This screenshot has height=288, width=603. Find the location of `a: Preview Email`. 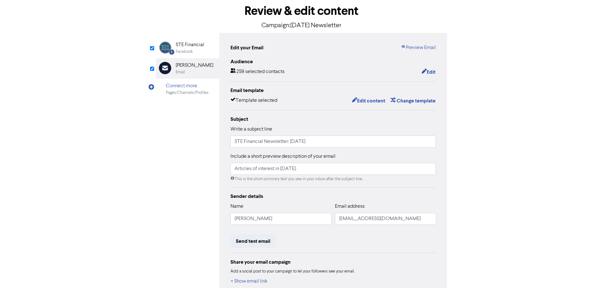

a: Preview Email is located at coordinates (418, 48).